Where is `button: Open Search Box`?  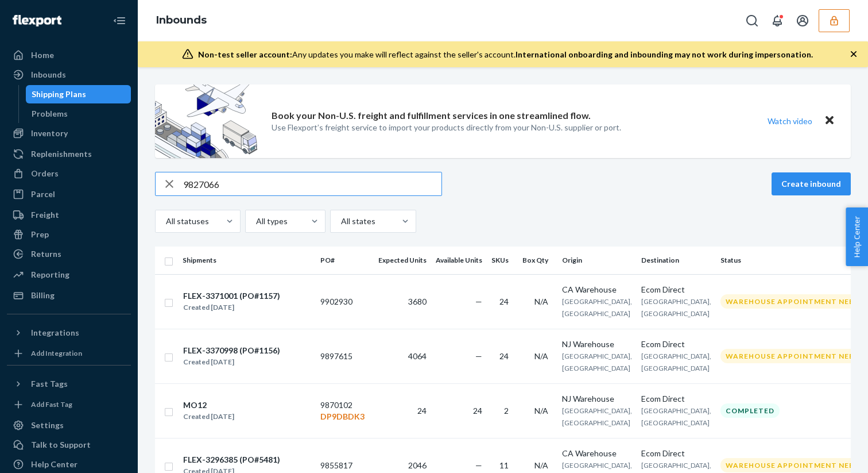 button: Open Search Box is located at coordinates (752, 20).